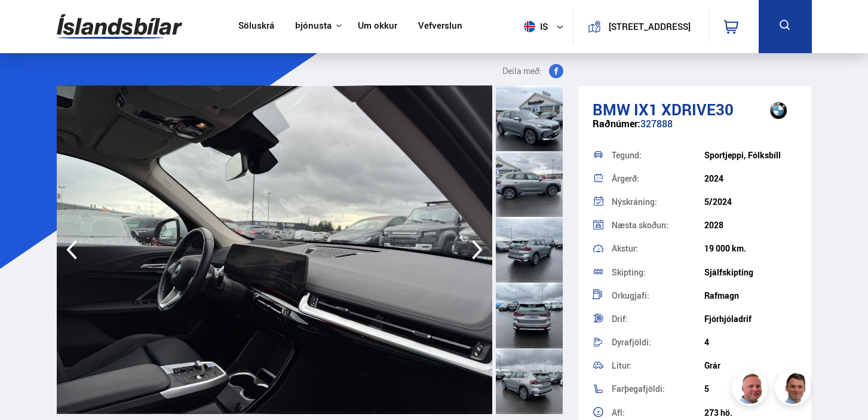 Image resolution: width=868 pixels, height=420 pixels. What do you see at coordinates (611, 109) in the screenshot?
I see `span: BMW` at bounding box center [611, 109].